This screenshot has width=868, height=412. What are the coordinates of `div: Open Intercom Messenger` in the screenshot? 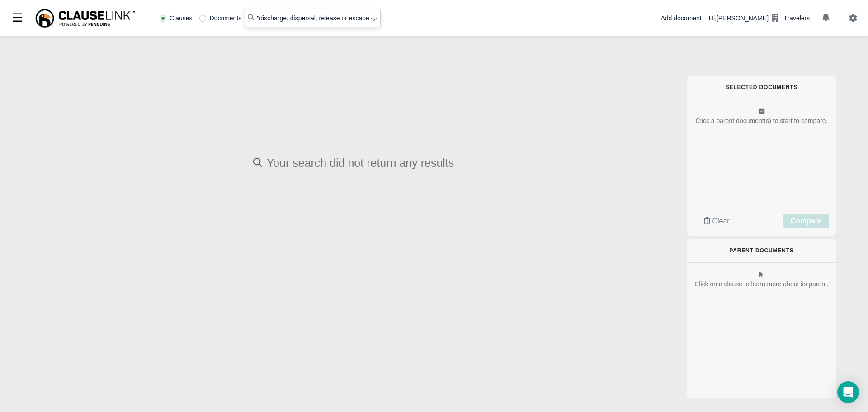 It's located at (849, 392).